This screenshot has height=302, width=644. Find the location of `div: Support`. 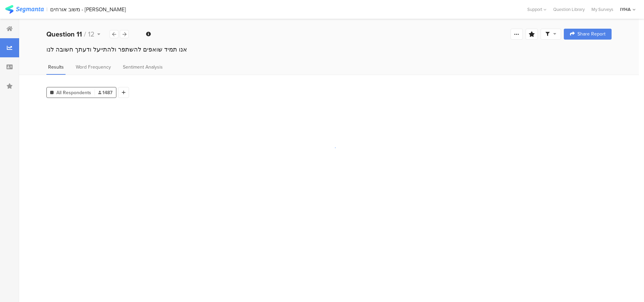

div: Support is located at coordinates (536, 9).